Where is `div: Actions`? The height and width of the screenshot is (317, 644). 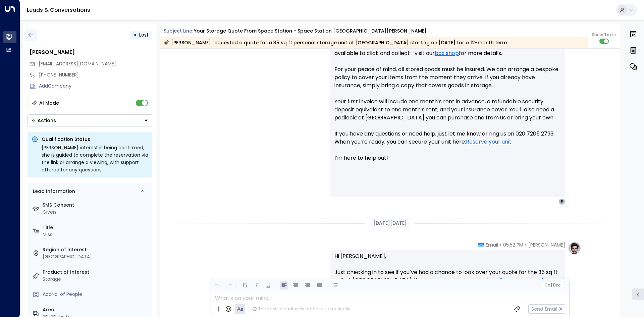
div: Actions is located at coordinates (43, 121).